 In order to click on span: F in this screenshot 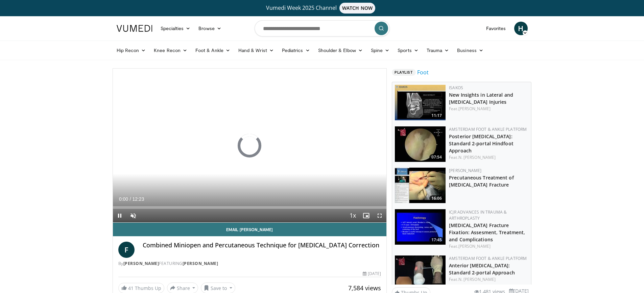, I will do `click(127, 250)`.